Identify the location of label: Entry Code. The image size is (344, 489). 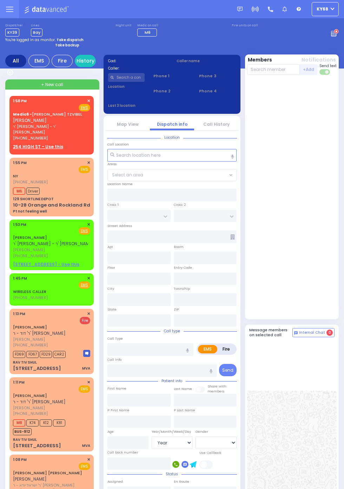
(183, 267).